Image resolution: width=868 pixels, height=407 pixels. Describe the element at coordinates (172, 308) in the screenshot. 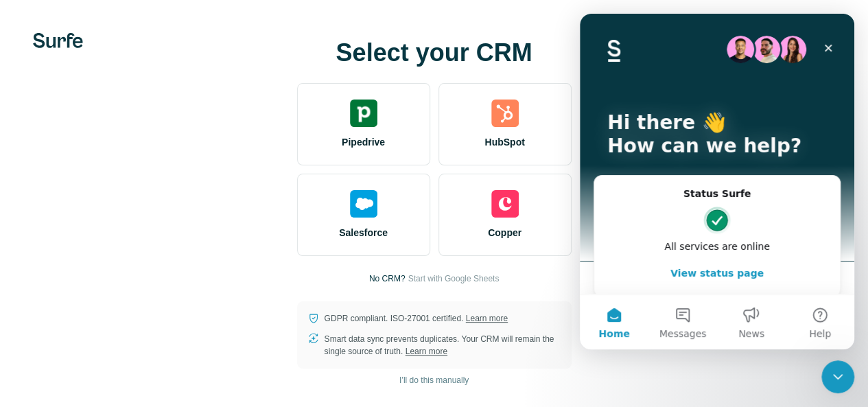

I see `button: News` at that location.